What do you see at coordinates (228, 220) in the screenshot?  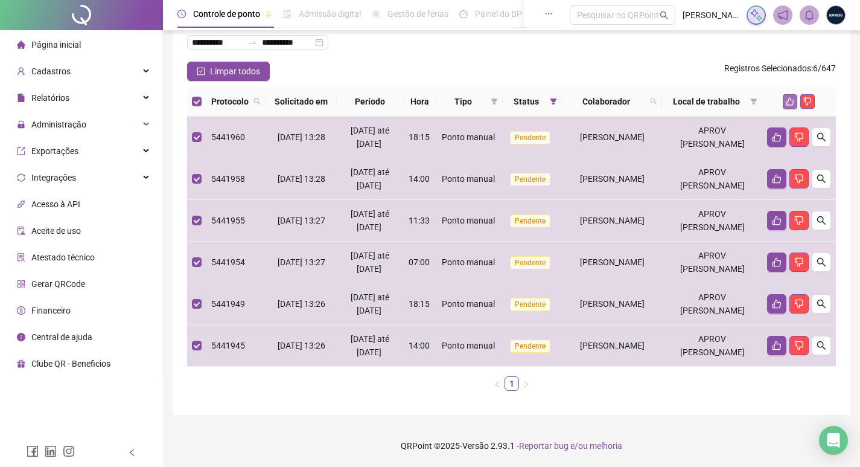 I see `span: 5441955` at bounding box center [228, 220].